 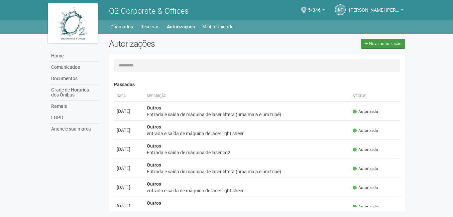 What do you see at coordinates (316, 11) in the screenshot?
I see `a: 5/346` at bounding box center [316, 11].